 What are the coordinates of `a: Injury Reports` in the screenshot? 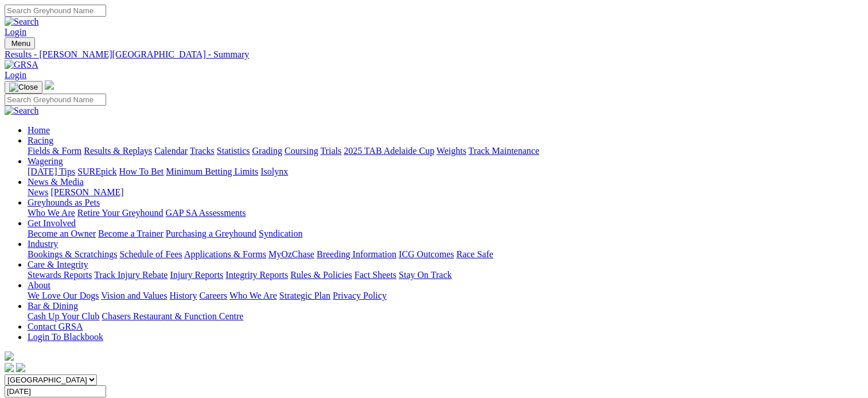 It's located at (197, 275).